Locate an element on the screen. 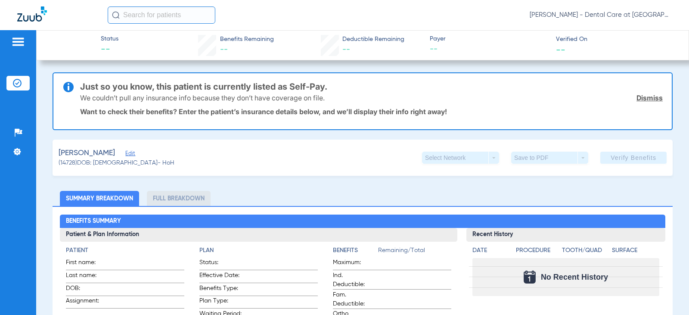 This screenshot has width=689, height=315. app-breakdown-title: Tooth/Quad is located at coordinates (585, 252).